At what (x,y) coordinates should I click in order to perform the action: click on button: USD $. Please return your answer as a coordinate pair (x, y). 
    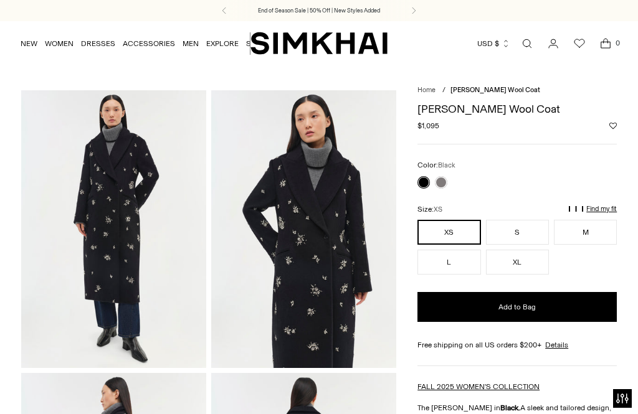
    Looking at the image, I should click on (494, 44).